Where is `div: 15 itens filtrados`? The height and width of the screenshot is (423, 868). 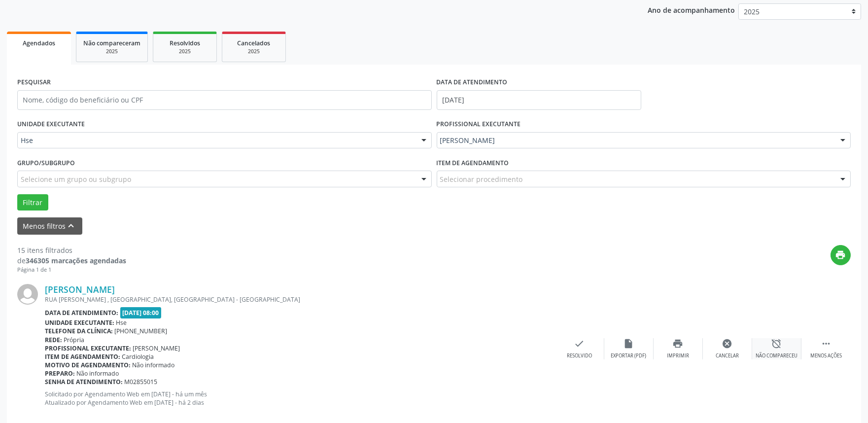 div: 15 itens filtrados is located at coordinates (71, 250).